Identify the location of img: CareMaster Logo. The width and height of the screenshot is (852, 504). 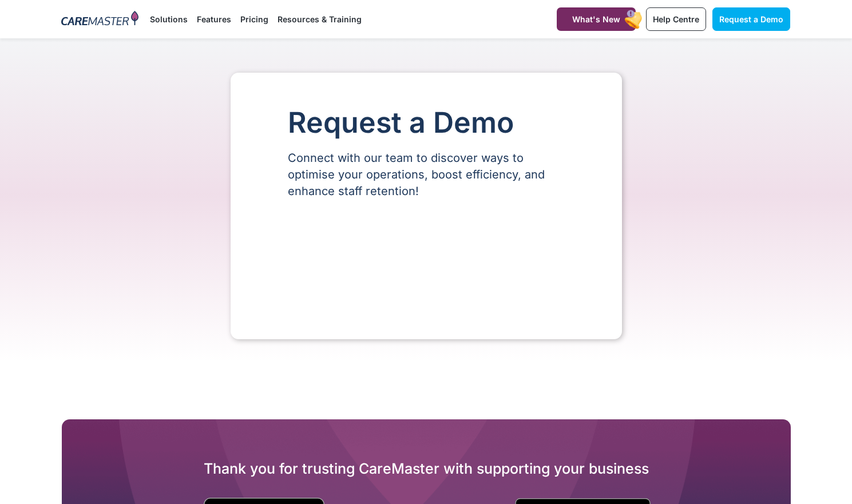
(99, 20).